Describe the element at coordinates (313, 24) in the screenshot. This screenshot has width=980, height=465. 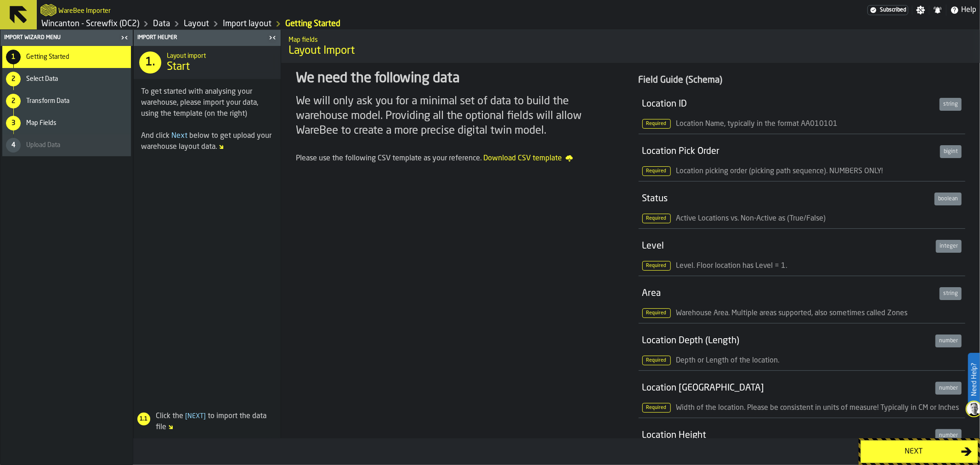
I see `a: link-to-/wh/i/63e073f5-5036-4912-aacb-dea34a669cb3/import/layout/a69f890a-eafb-40f9-8c69-94ba68b5...` at that location.